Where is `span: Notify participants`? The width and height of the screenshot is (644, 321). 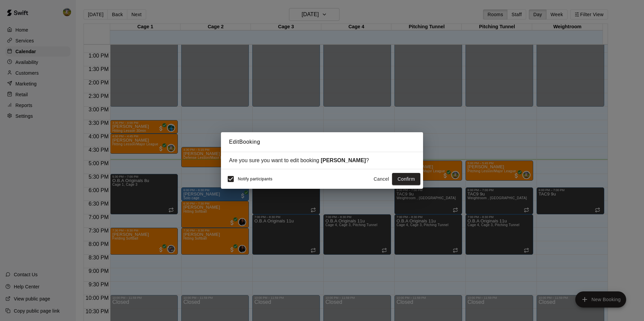 span: Notify participants is located at coordinates (255, 179).